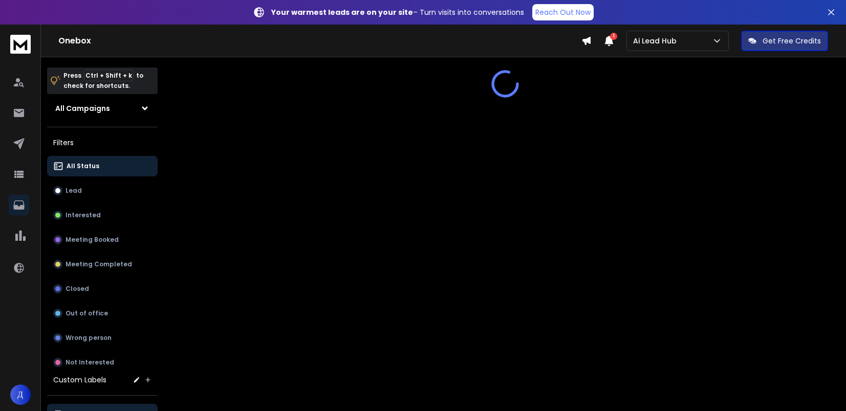 This screenshot has height=411, width=846. What do you see at coordinates (103, 81) in the screenshot?
I see `p: Press to check for shortcuts.` at bounding box center [103, 81].